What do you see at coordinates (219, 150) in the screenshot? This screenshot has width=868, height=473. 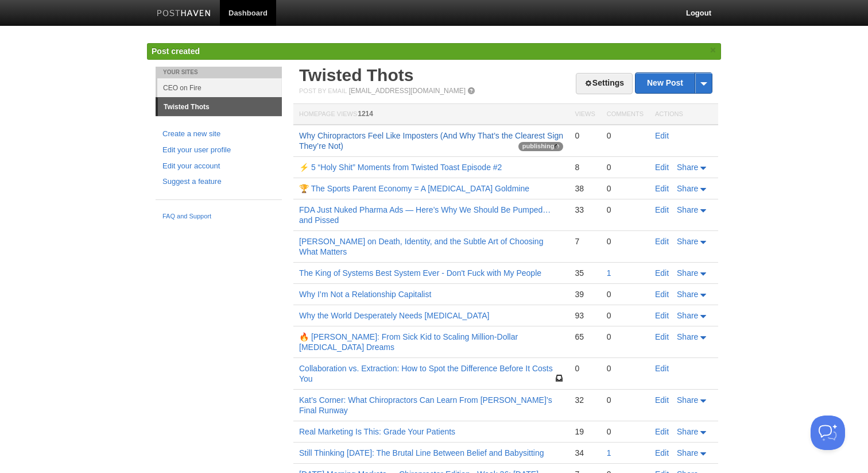 I see `a: Edit your user profile` at bounding box center [219, 150].